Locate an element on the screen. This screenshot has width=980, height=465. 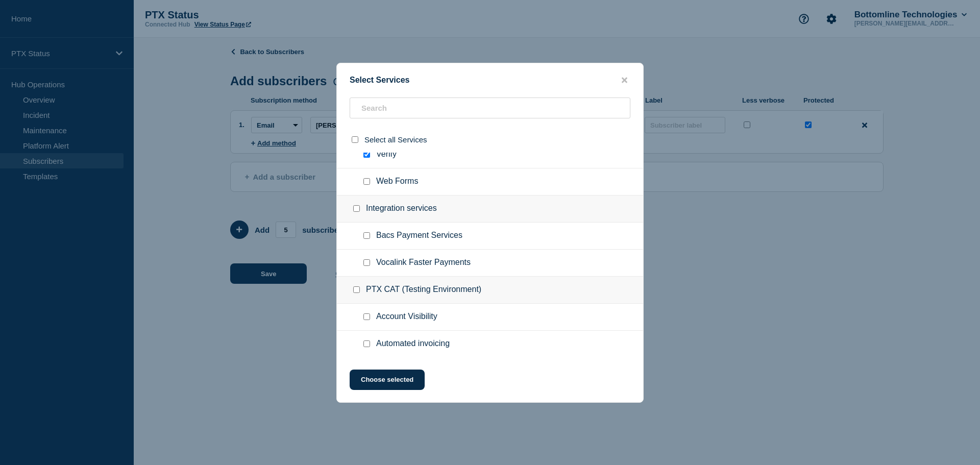
span: Bacs Payment Services is located at coordinates (419, 236).